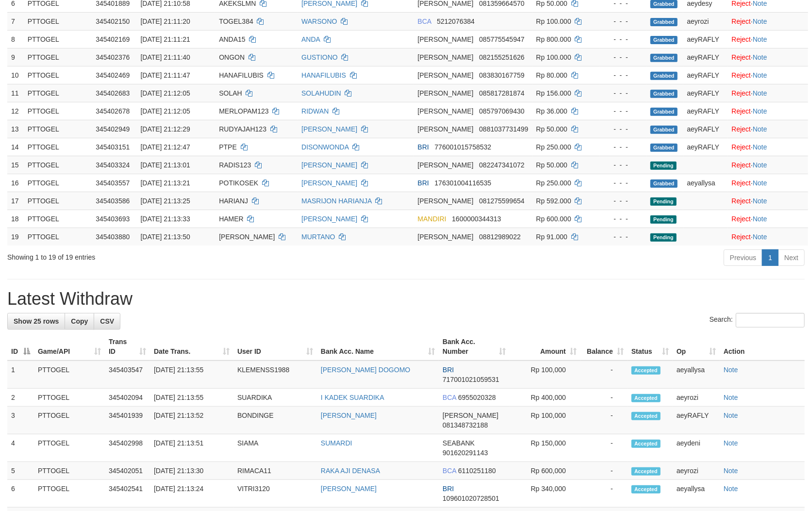  What do you see at coordinates (15, 201) in the screenshot?
I see `td: 17` at bounding box center [15, 201].